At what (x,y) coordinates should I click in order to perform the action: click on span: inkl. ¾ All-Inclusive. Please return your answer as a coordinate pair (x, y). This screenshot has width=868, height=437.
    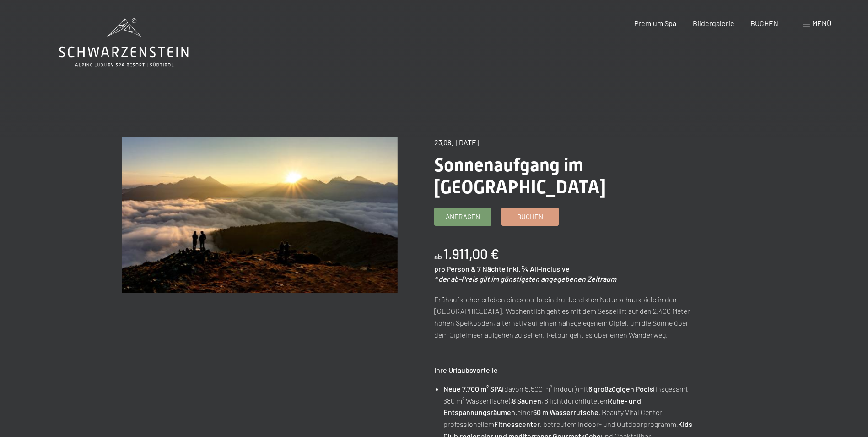
    Looking at the image, I should click on (538, 268).